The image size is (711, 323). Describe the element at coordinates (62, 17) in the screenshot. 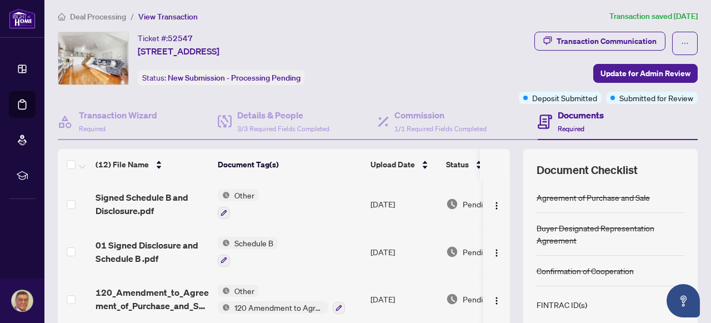

I see `span: home` at that location.